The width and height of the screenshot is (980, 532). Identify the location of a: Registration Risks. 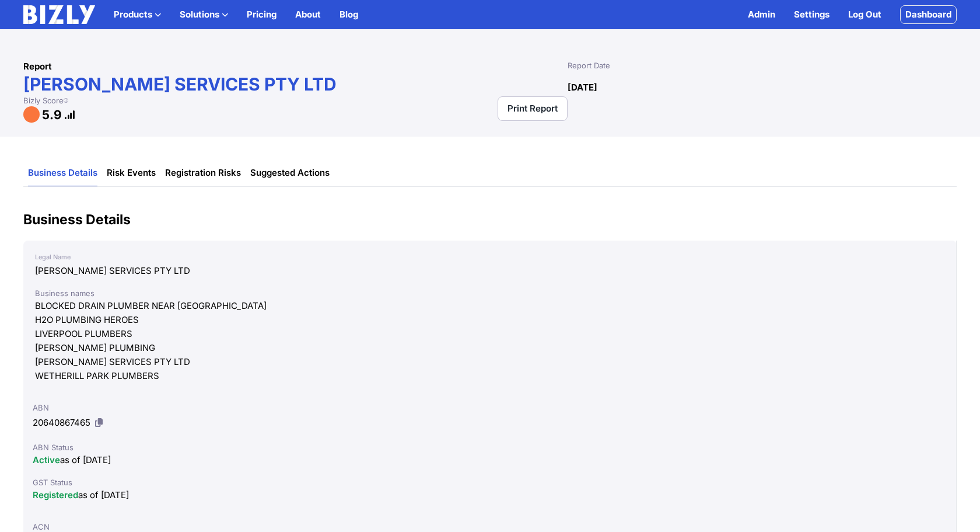
(203, 173).